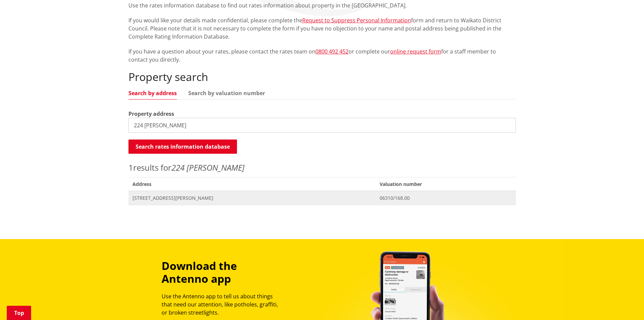 The width and height of the screenshot is (644, 320). I want to click on a: 0800 492 452, so click(332, 52).